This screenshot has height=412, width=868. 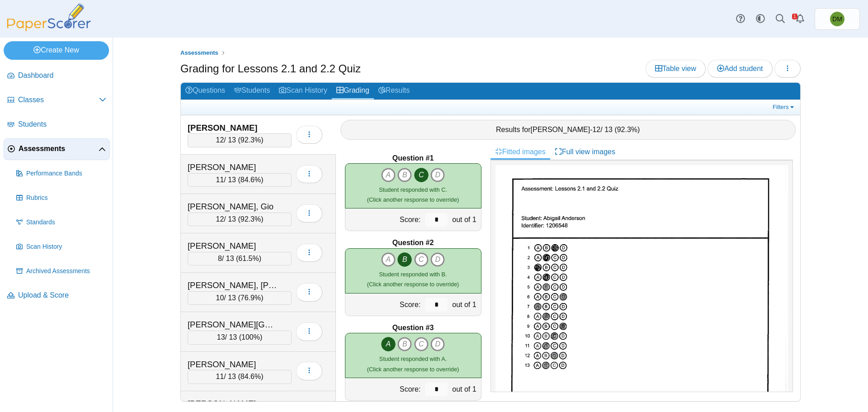 I want to click on span: Classes, so click(x=59, y=100).